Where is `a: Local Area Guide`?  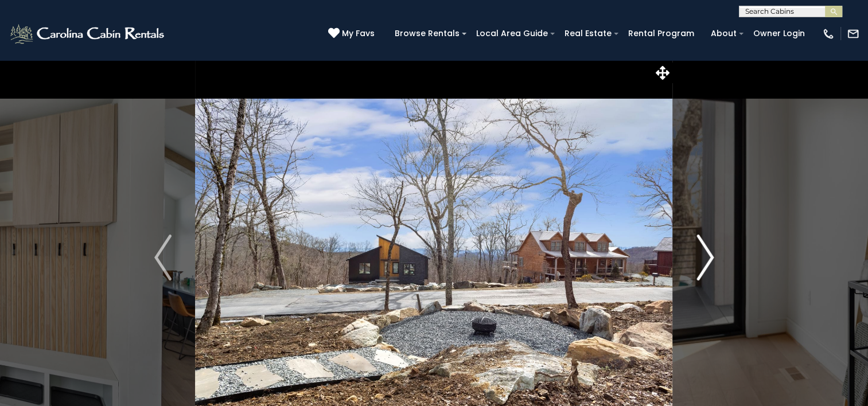
a: Local Area Guide is located at coordinates (512, 34).